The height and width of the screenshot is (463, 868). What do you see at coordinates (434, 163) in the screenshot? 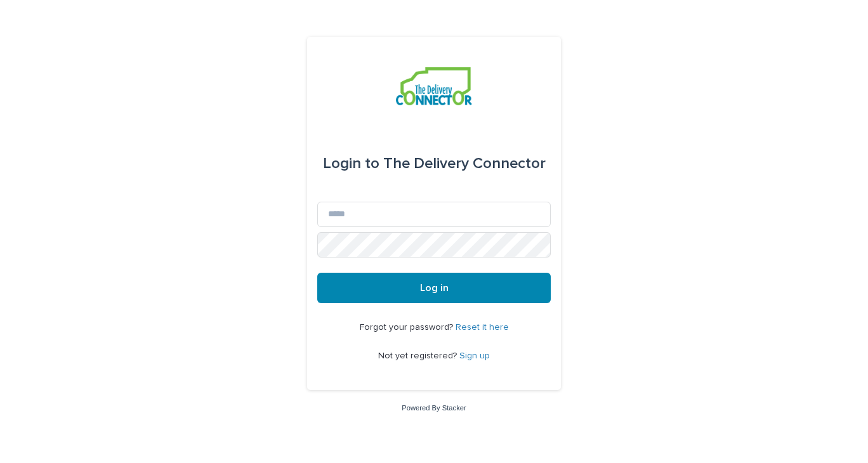
I see `div: The Delivery Connector` at bounding box center [434, 163].